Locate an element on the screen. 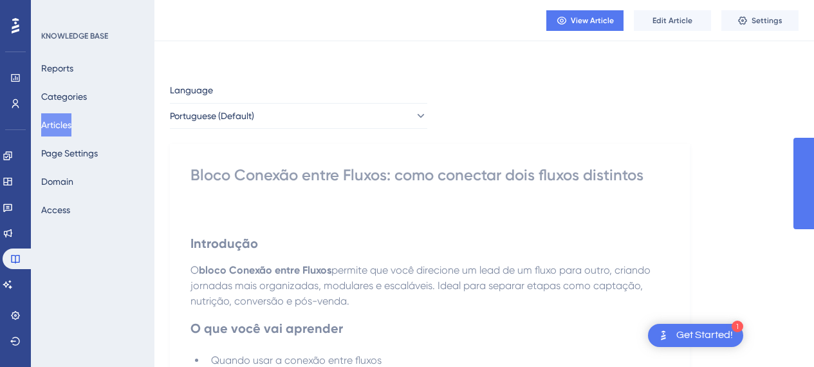 Image resolution: width=814 pixels, height=367 pixels. span: Quando usar a conexão entre fluxos is located at coordinates (296, 360).